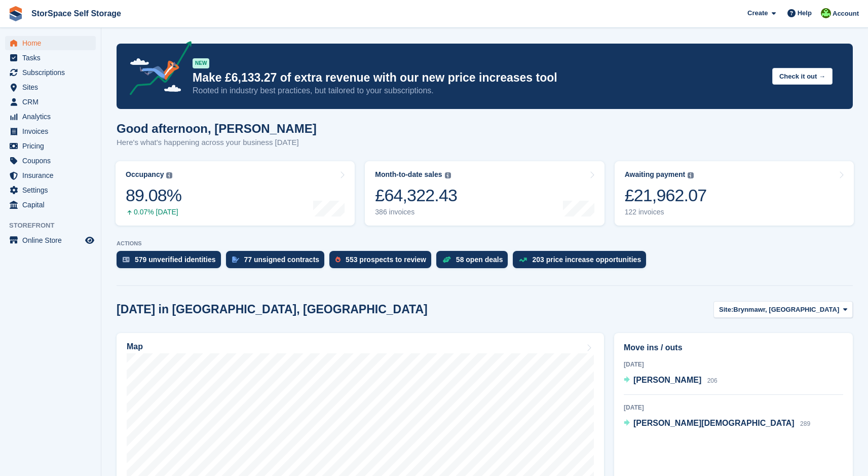  What do you see at coordinates (484, 243) in the screenshot?
I see `p: ACTIONS` at bounding box center [484, 243].